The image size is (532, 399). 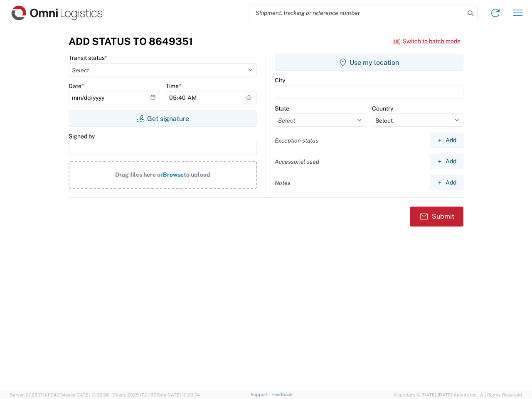 I want to click on span: Browse, so click(x=173, y=174).